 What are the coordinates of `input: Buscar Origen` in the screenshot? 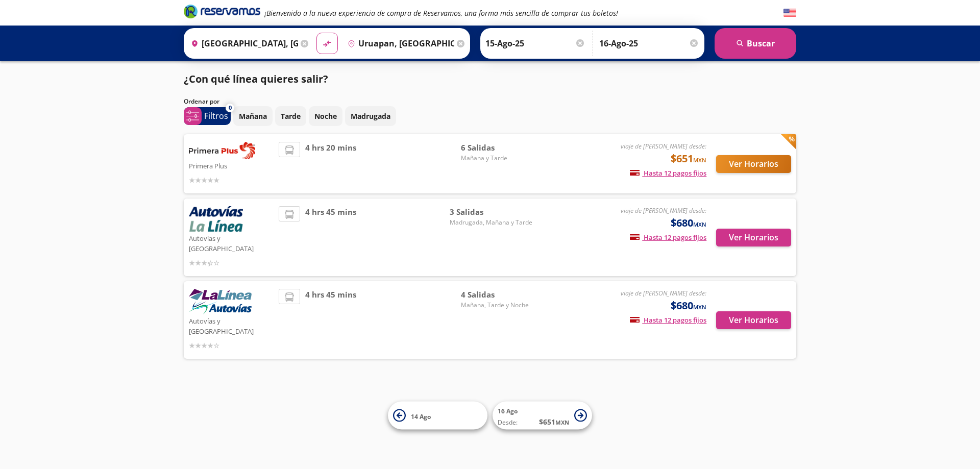 It's located at (242, 44).